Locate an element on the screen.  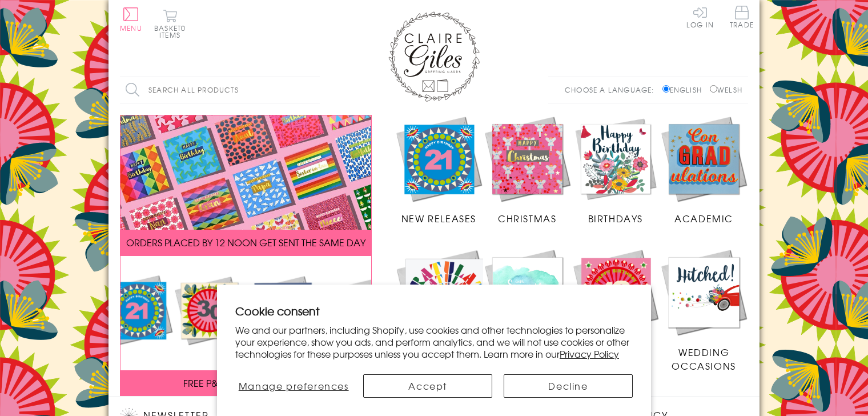
span: Wedding Occasions is located at coordinates (703, 359).